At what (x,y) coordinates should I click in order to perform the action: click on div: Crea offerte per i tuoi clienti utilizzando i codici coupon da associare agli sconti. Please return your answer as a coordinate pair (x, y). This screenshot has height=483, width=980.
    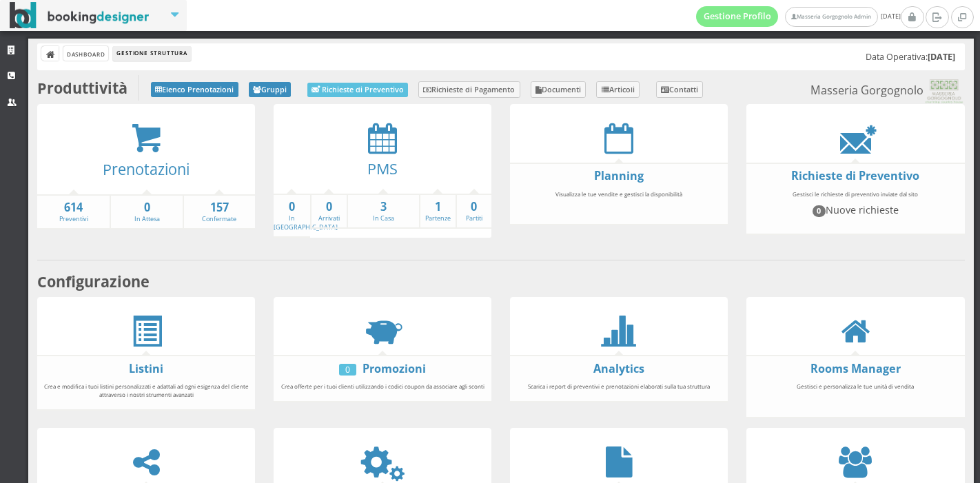
    Looking at the image, I should click on (382, 386).